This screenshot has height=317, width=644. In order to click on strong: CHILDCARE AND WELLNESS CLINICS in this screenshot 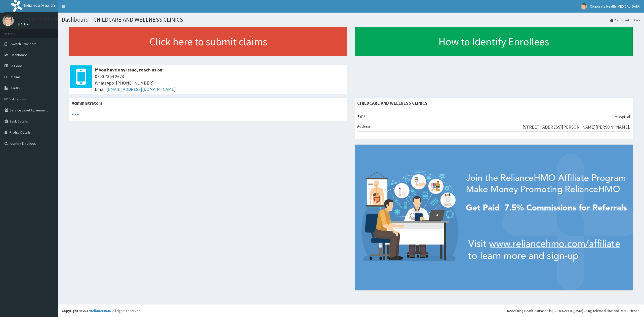, I will do `click(392, 103)`.